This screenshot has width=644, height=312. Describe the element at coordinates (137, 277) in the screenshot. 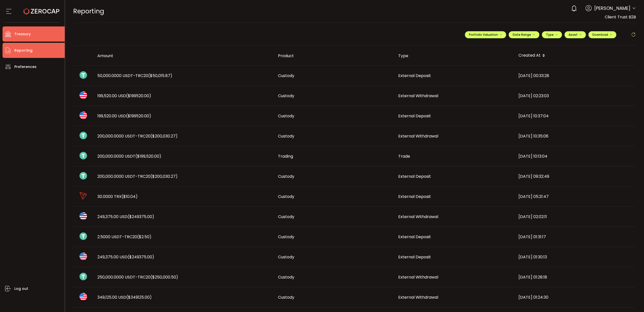

I see `span: 250,000.0000 USDT-TRC20` at that location.